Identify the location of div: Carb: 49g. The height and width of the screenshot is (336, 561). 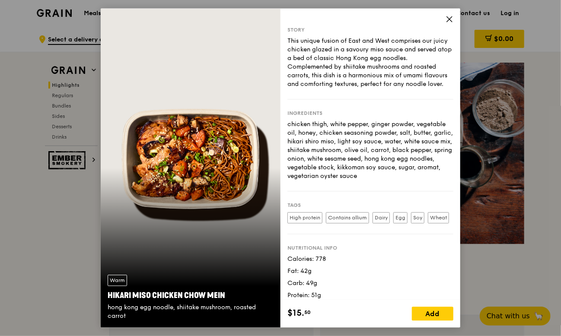
(370, 284).